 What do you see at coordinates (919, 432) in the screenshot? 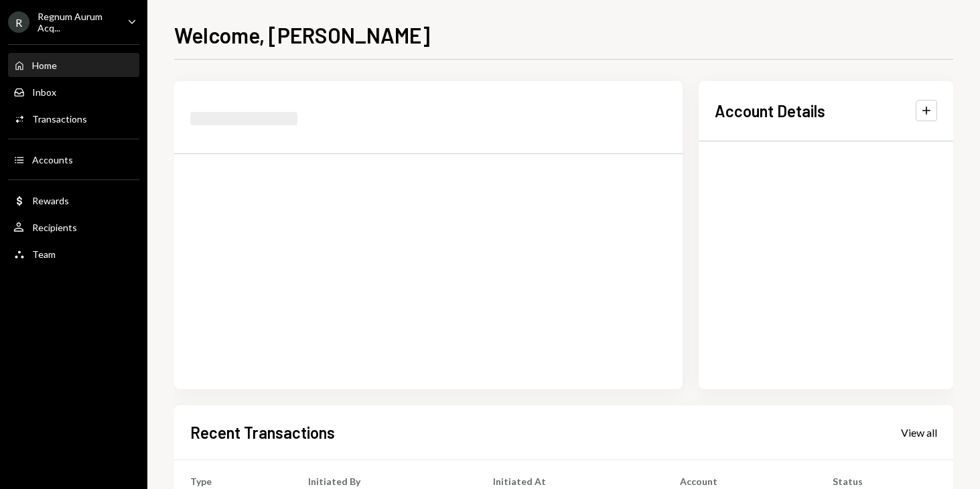
I see `a: View all` at bounding box center [919, 432].